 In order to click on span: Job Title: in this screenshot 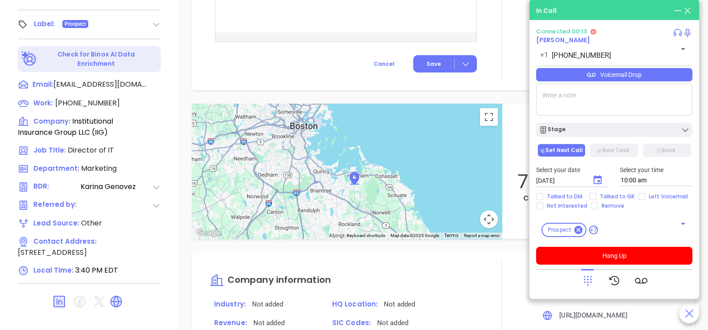, I will do `click(49, 150)`.